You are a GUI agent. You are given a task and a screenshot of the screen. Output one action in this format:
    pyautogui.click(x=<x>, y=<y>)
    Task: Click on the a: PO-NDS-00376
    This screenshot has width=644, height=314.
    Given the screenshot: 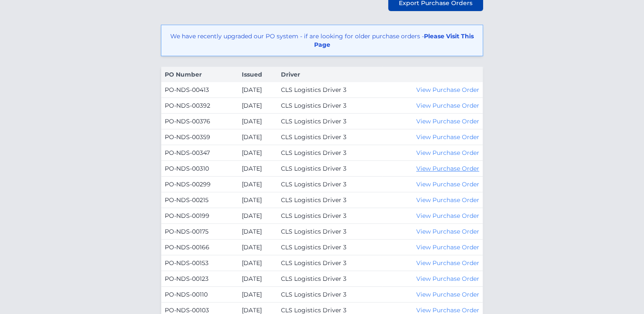 What is the action you would take?
    pyautogui.click(x=187, y=121)
    